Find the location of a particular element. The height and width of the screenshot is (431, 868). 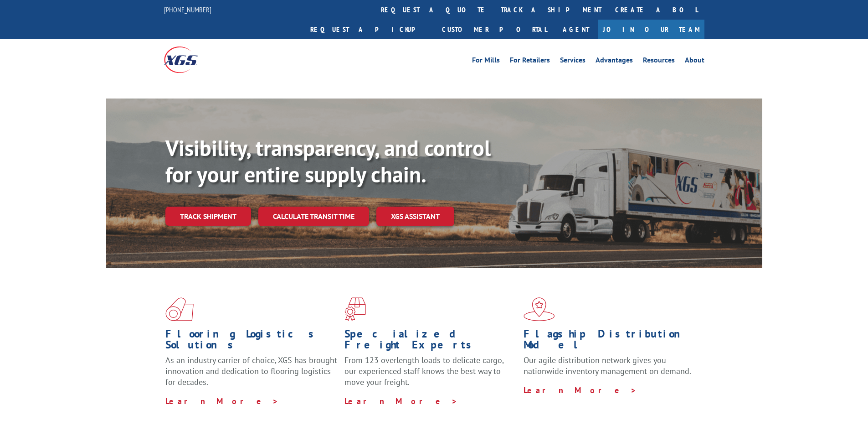

b: Visibility, transparency, and control for your entire supply chain. is located at coordinates (328, 161).